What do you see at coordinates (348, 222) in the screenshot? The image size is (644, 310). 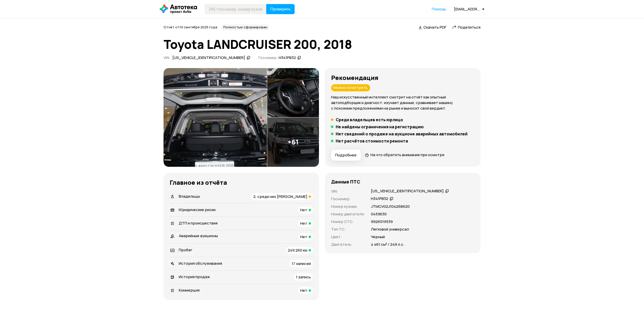 I see `p: Номер СТС :` at bounding box center [348, 222].